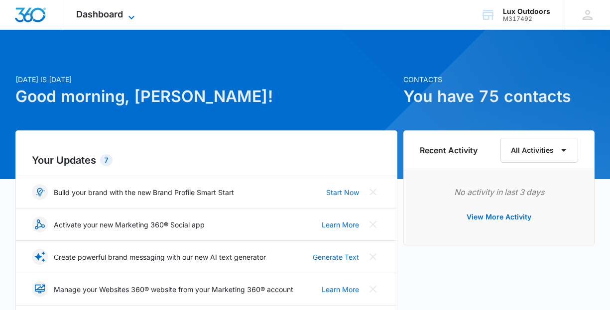 This screenshot has height=310, width=610. What do you see at coordinates (526, 11) in the screenshot?
I see `div: account name` at bounding box center [526, 11].